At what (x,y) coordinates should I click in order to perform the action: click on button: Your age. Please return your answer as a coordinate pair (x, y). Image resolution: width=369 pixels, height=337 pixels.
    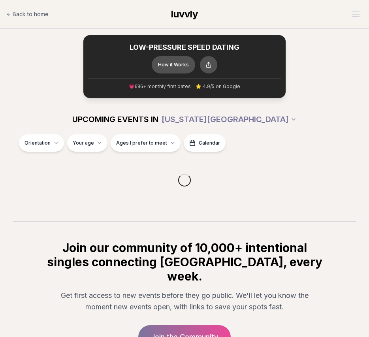
    Looking at the image, I should click on (87, 143).